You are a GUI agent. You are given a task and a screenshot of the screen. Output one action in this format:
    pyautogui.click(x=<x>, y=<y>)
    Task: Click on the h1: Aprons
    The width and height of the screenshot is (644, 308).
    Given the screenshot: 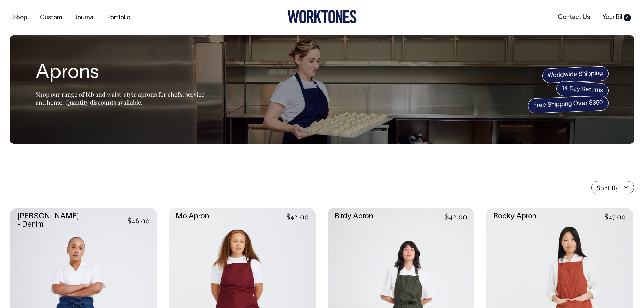 What is the action you would take?
    pyautogui.click(x=120, y=74)
    